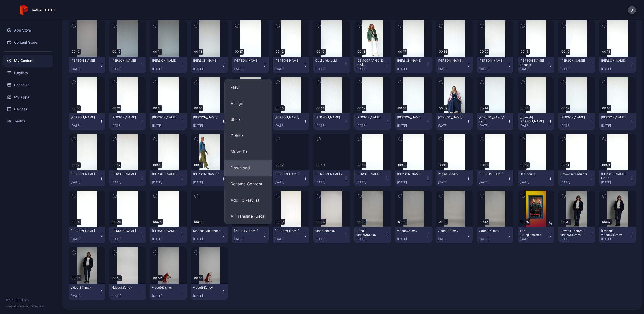 The height and width of the screenshot is (314, 644). I want to click on div: Johanay Birram, so click(288, 231).